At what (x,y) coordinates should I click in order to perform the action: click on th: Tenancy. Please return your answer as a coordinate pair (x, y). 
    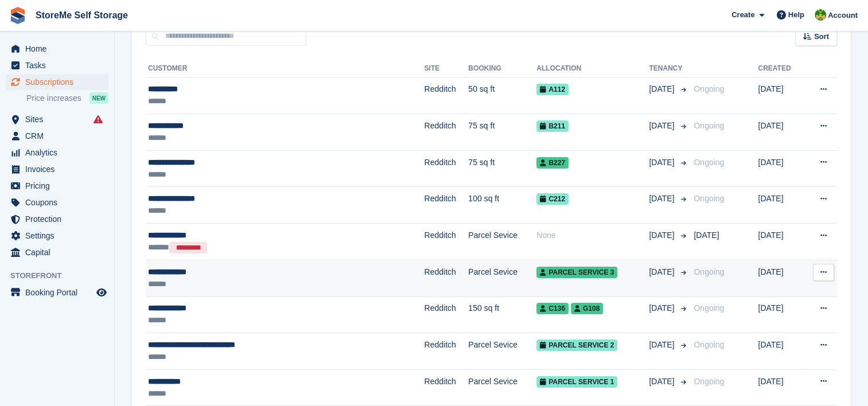
    Looking at the image, I should click on (669, 69).